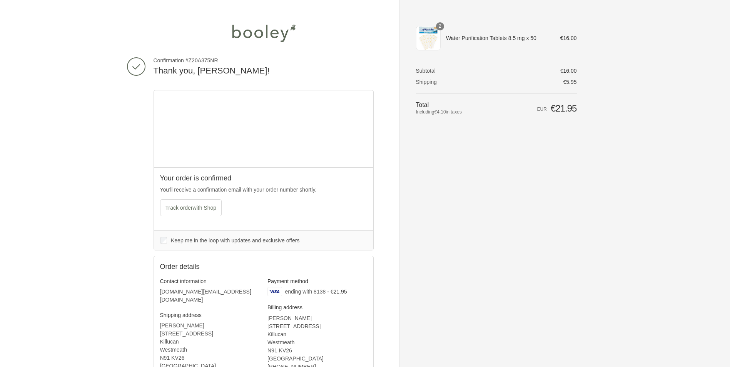 The height and width of the screenshot is (367, 730). I want to click on h2: Order details, so click(212, 267).